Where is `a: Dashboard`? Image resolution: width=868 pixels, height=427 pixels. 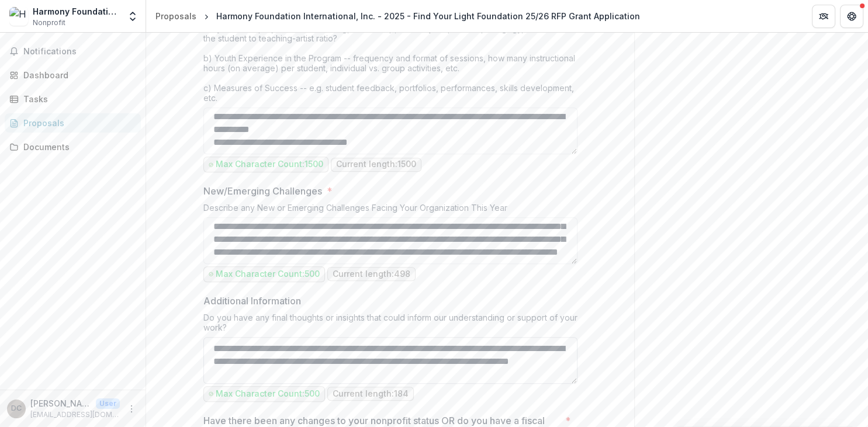 a: Dashboard is located at coordinates (73, 75).